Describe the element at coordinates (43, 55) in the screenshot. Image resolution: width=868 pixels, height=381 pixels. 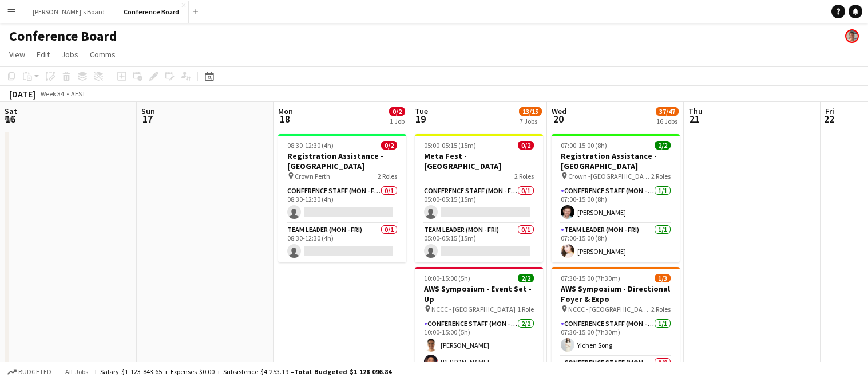
I see `a: Edit` at that location.